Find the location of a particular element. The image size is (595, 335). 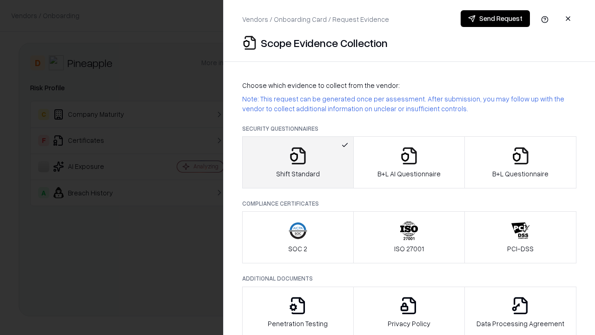

p: Compliance Certificates is located at coordinates (409, 203).